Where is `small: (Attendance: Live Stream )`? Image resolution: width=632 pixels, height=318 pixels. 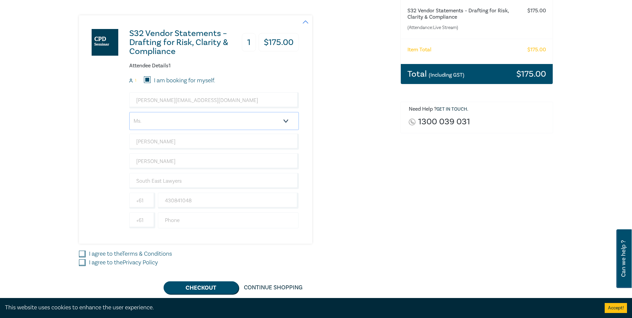 small: (Attendance: Live Stream ) is located at coordinates (463, 28).